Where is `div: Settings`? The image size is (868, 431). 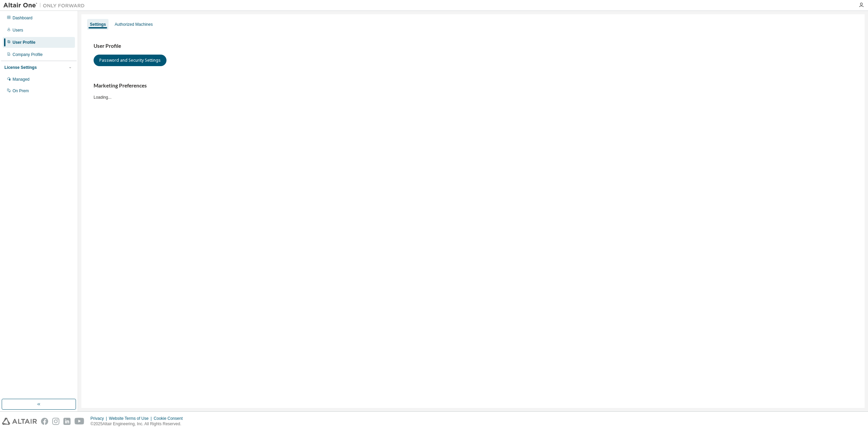
div: Settings is located at coordinates (98, 24).